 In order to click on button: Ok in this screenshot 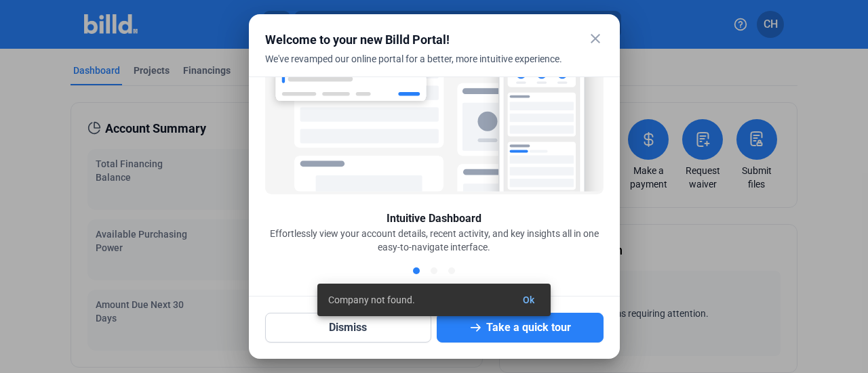, I will do `click(528, 300)`.